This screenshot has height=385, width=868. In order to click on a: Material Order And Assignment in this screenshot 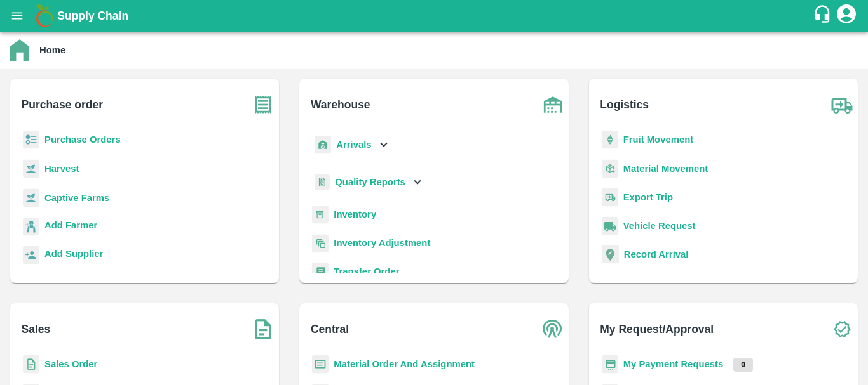, I will do `click(404, 364)`.